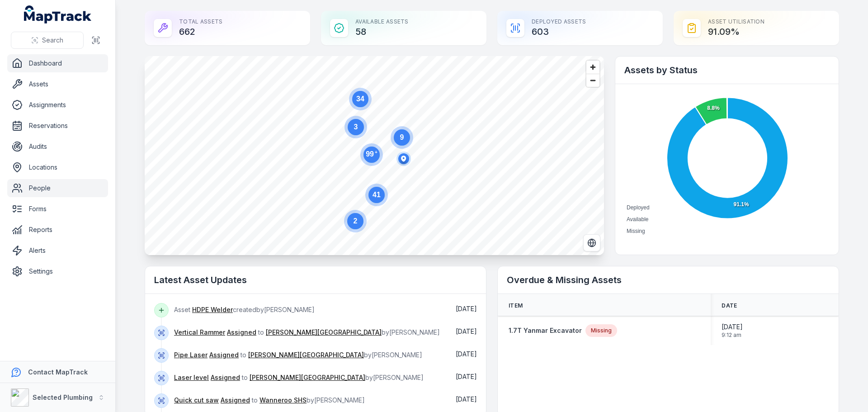 This screenshot has height=412, width=868. What do you see at coordinates (545, 331) in the screenshot?
I see `a: 1.7T Yanmar Excavator` at bounding box center [545, 331].